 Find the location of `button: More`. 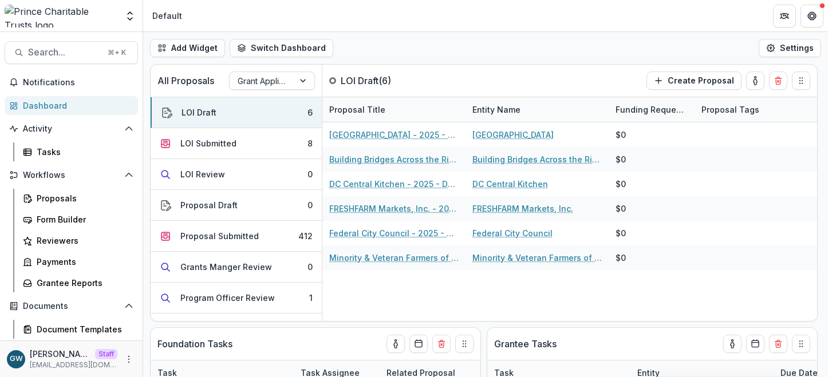

button: More is located at coordinates (129, 359).